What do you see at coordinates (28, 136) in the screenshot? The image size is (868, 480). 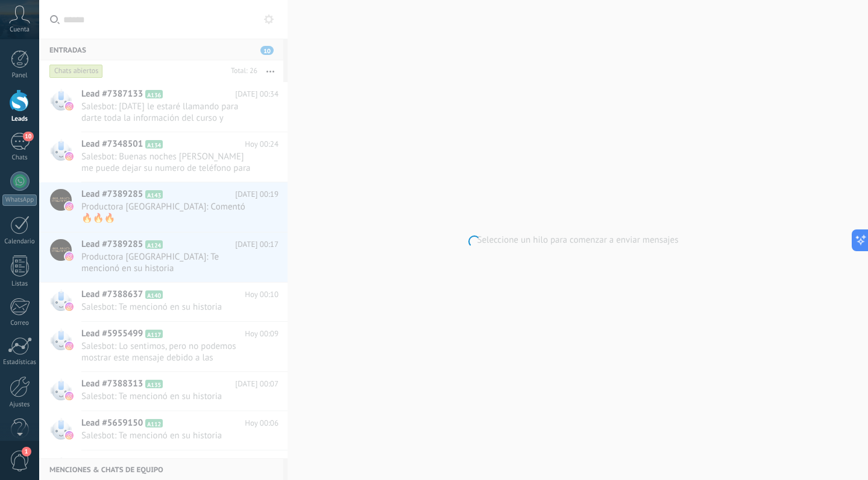 I see `span: 10` at bounding box center [28, 136].